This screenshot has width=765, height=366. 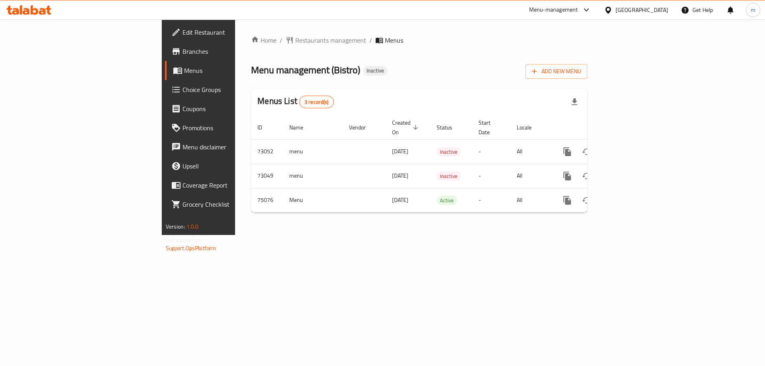 I want to click on a: Upsell, so click(x=227, y=166).